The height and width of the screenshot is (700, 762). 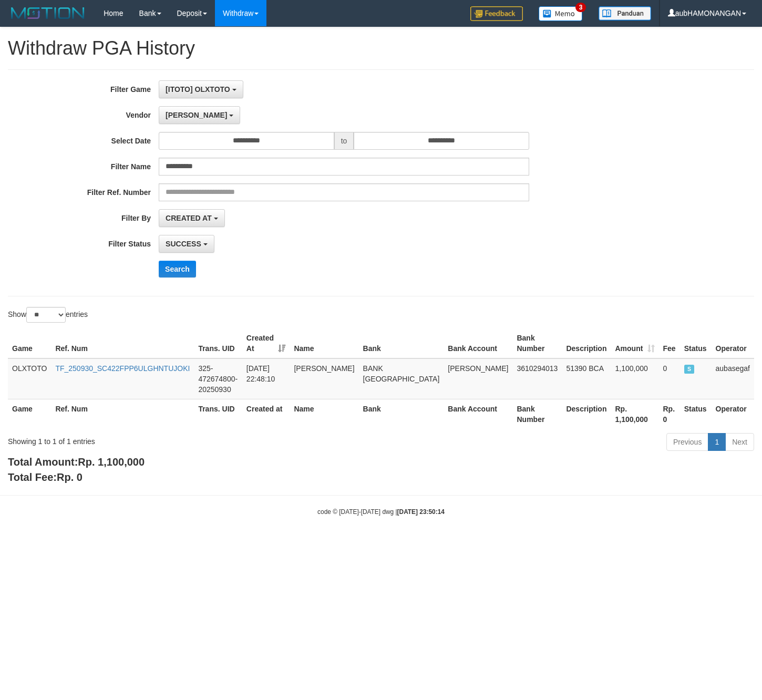 What do you see at coordinates (48, 315) in the screenshot?
I see `label: Show entries` at bounding box center [48, 315].